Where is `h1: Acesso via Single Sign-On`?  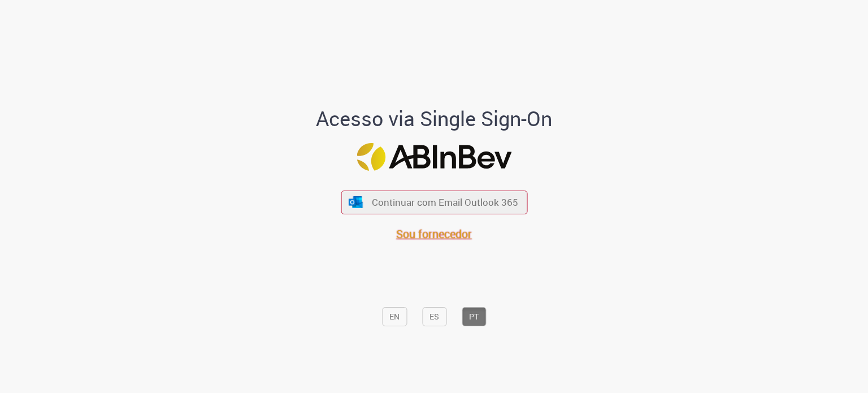 h1: Acesso via Single Sign-On is located at coordinates (434, 119).